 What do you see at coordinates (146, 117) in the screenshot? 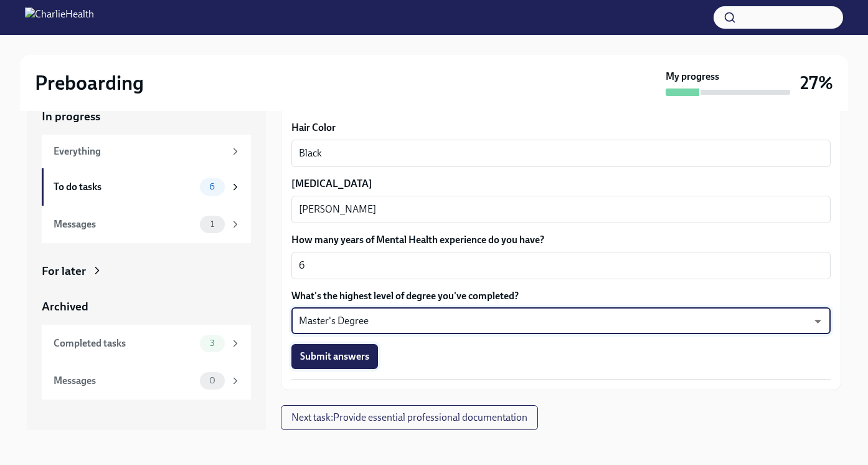
I see `div: In progress` at bounding box center [146, 117].